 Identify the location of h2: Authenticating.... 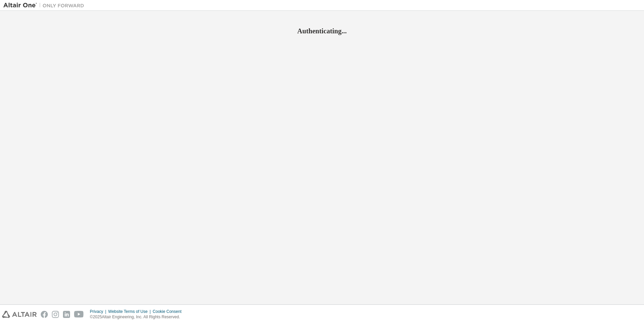
(322, 31).